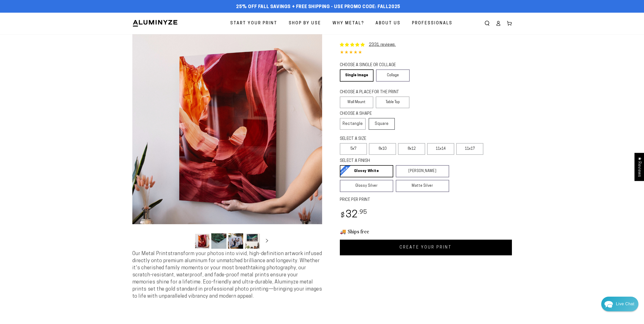 This screenshot has height=324, width=644. I want to click on legend: CHOOSE A SHAPE, so click(365, 114).